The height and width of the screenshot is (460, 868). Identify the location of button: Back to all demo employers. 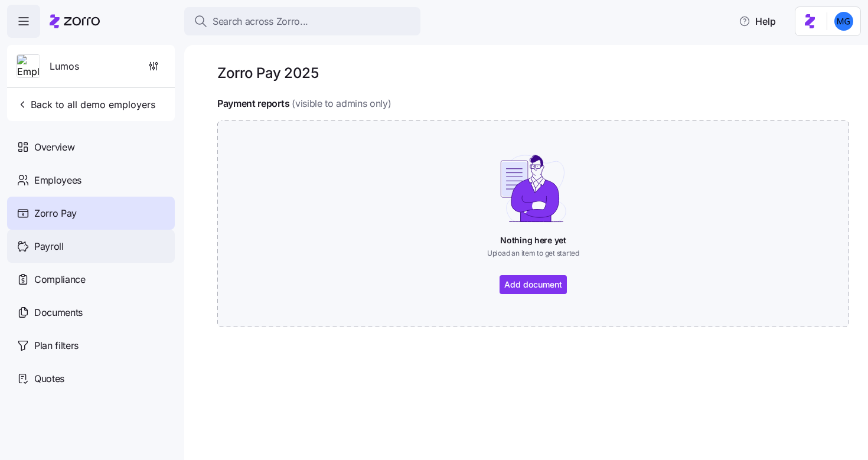
(86, 104).